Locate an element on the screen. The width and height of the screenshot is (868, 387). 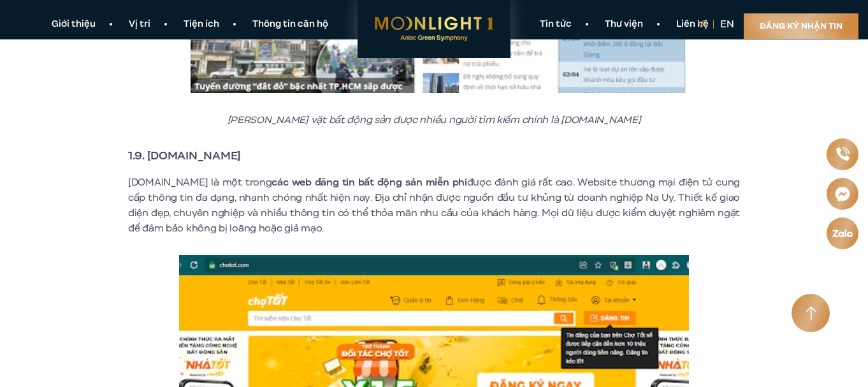
a: Liên hệ is located at coordinates (692, 24).